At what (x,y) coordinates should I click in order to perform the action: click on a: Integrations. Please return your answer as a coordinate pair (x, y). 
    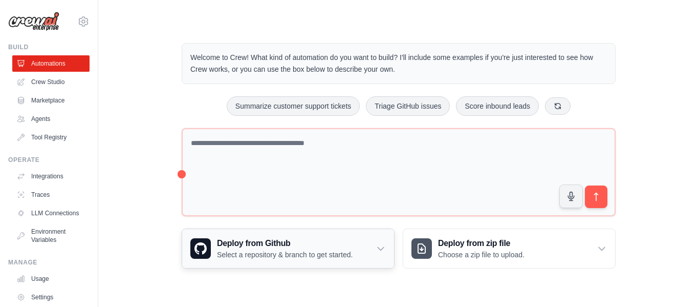
    Looking at the image, I should click on (51, 176).